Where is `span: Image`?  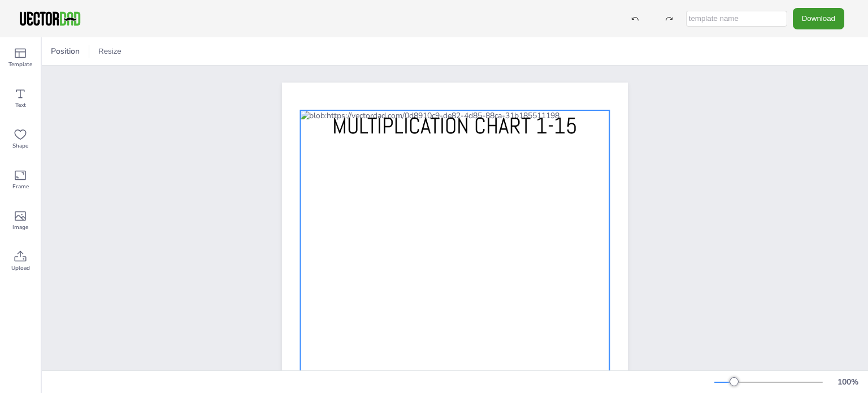
span: Image is located at coordinates (20, 227).